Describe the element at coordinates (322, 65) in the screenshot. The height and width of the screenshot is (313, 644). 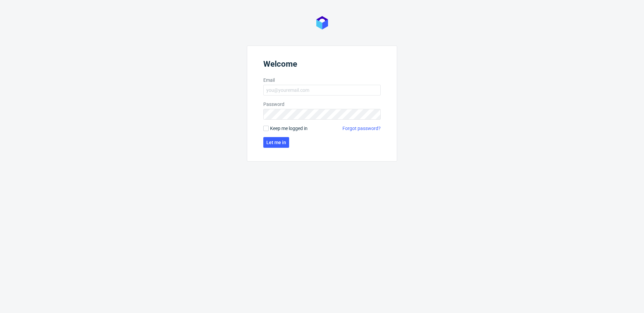
I see `header: Welcome` at that location.